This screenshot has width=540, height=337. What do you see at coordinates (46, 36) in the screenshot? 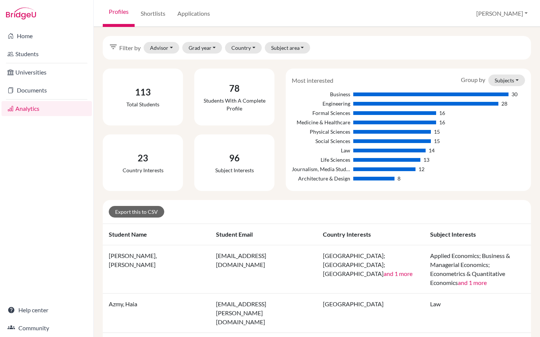
I see `a: Home` at bounding box center [46, 36].